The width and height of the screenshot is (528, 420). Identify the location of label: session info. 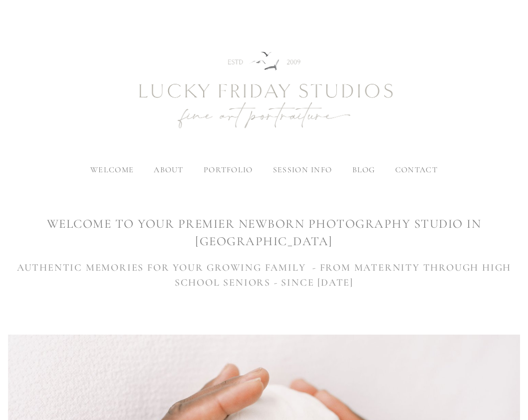
(302, 170).